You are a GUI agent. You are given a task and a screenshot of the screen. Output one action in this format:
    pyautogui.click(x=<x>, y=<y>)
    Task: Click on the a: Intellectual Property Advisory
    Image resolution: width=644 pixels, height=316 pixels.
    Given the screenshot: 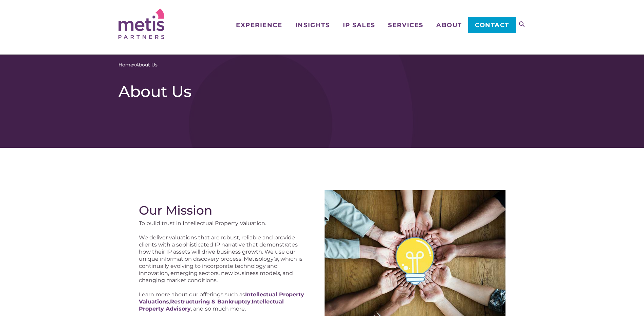 What is the action you would take?
    pyautogui.click(x=211, y=306)
    